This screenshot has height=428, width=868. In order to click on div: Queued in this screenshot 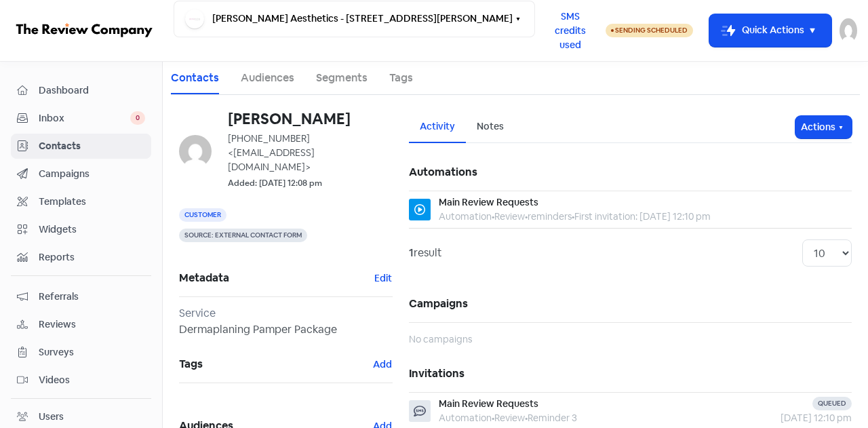, I will do `click(832, 403)`.